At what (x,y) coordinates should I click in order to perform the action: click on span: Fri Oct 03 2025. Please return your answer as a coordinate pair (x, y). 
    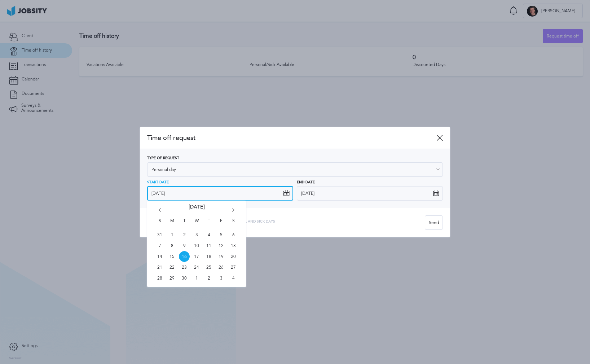
    Looking at the image, I should click on (221, 278).